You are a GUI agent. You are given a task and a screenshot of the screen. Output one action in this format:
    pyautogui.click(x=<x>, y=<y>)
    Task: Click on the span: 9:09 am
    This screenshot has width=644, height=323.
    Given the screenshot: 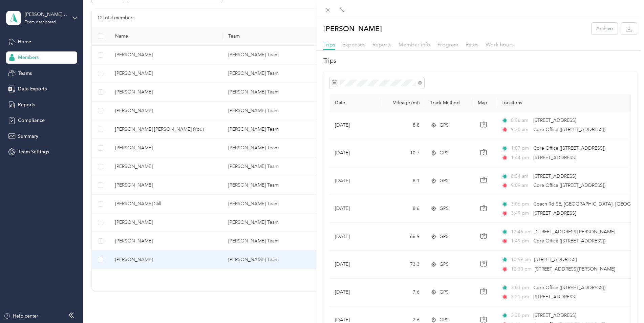 What is the action you would take?
    pyautogui.click(x=521, y=185)
    